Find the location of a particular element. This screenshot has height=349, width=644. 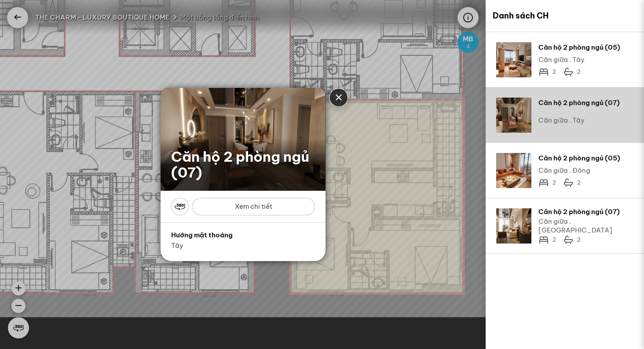

div: Danh sách CH is located at coordinates (520, 16).